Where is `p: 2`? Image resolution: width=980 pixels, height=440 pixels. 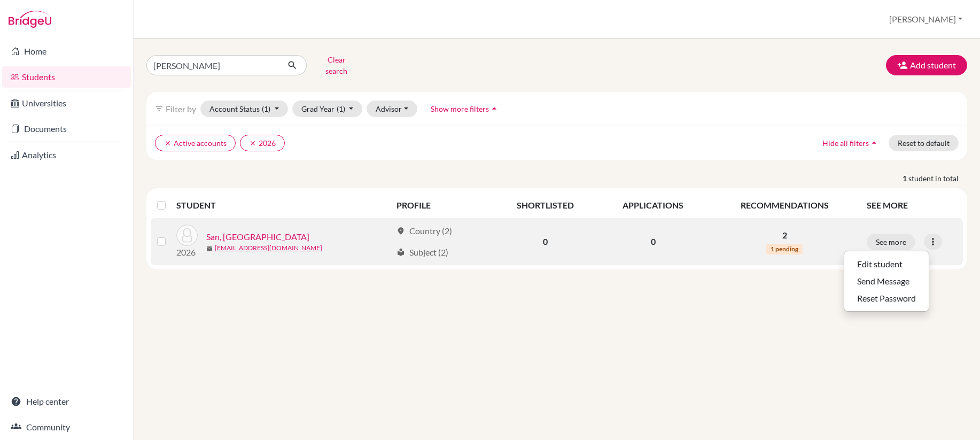 p: 2 is located at coordinates (784, 235).